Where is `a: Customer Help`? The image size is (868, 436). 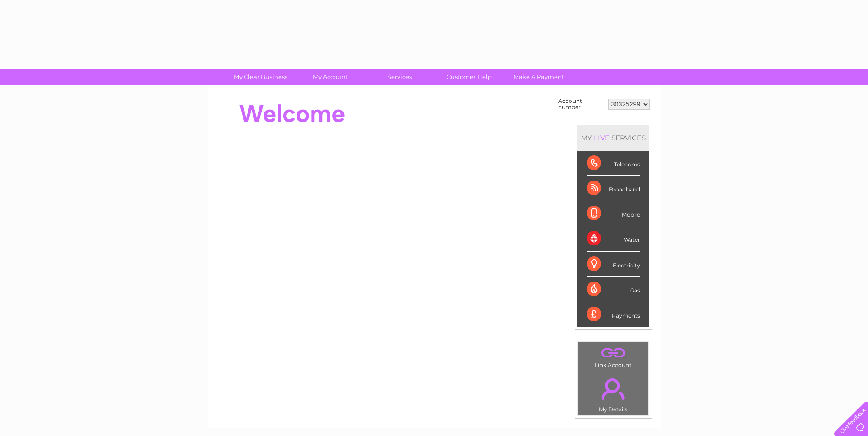 a: Customer Help is located at coordinates (469, 77).